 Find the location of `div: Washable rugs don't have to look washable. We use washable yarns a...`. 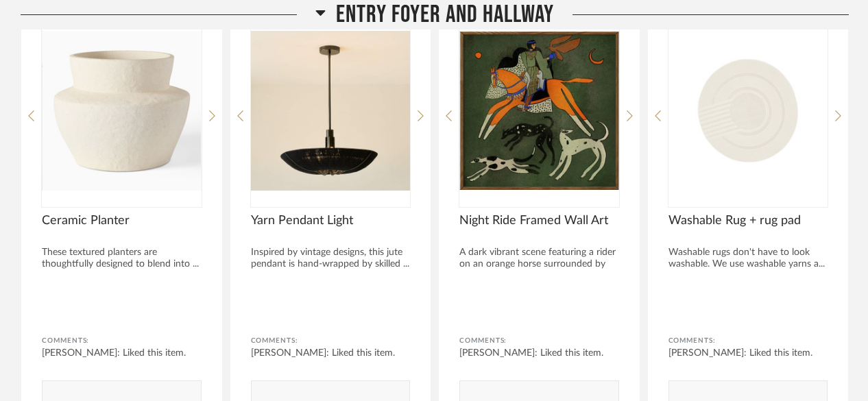

div: Washable rugs don't have to look washable. We use washable yarns a... is located at coordinates (748, 259).